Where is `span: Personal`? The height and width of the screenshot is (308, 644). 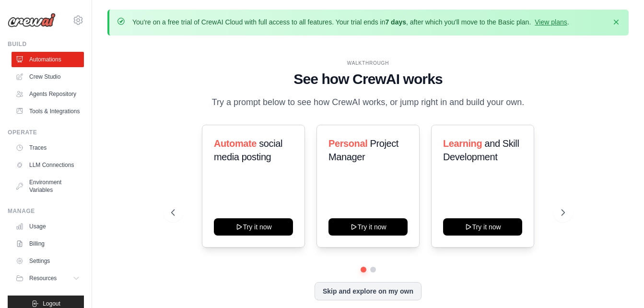
span: Personal is located at coordinates (348, 143).